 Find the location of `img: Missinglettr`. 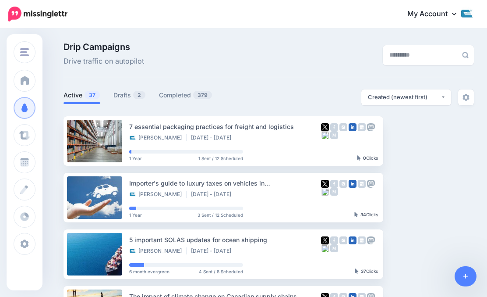

img: Missinglettr is located at coordinates (38, 14).